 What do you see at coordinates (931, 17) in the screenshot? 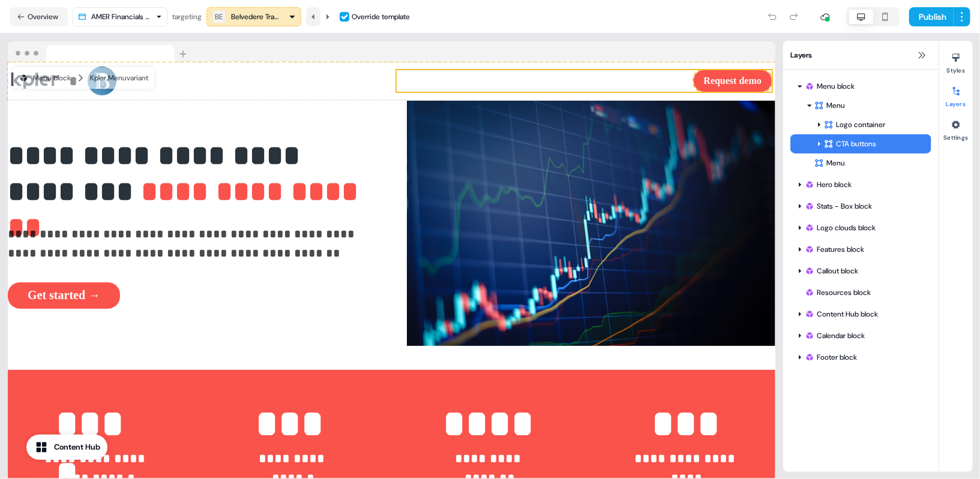
I see `button: Publish` at bounding box center [931, 17].